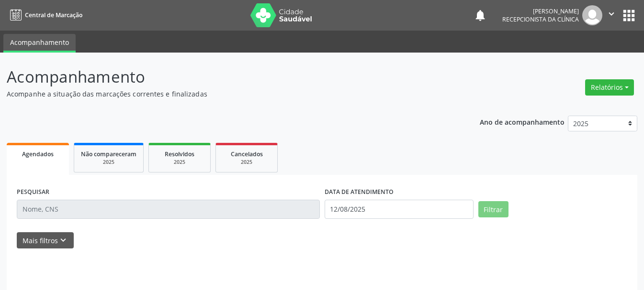  What do you see at coordinates (45, 241) in the screenshot?
I see `button: Mais filtroskeyboard_arrow_down` at bounding box center [45, 241].